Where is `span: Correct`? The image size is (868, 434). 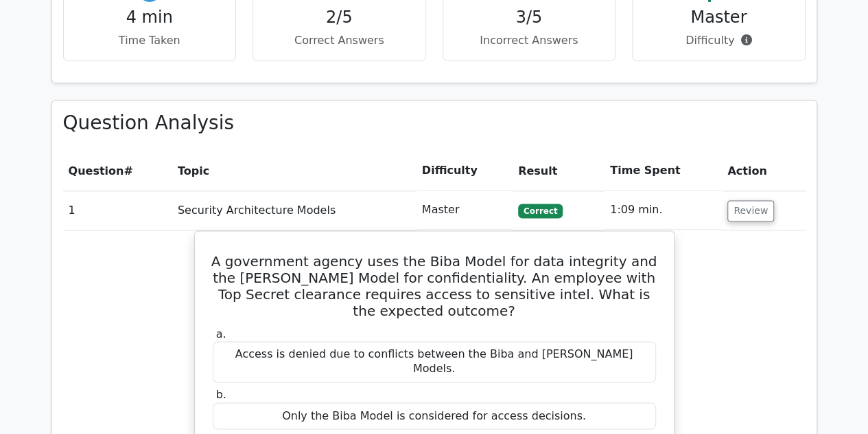 span: Correct is located at coordinates (540, 210).